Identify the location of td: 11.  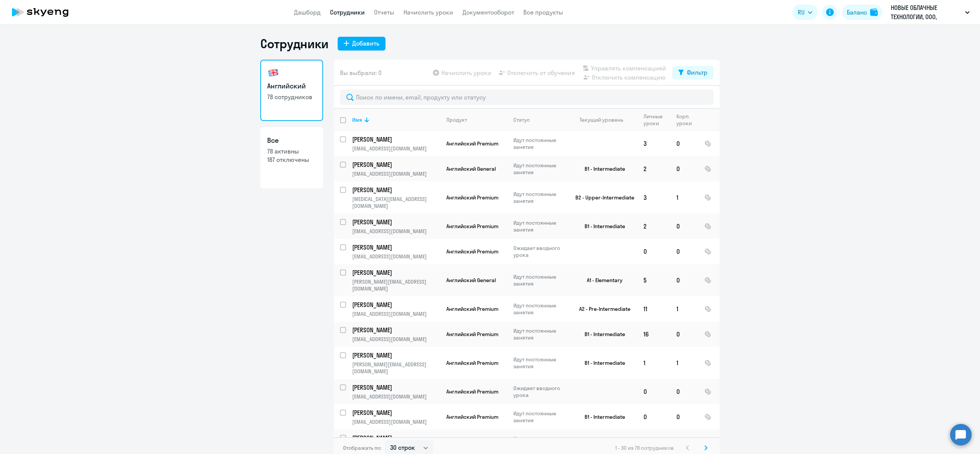
(654, 309).